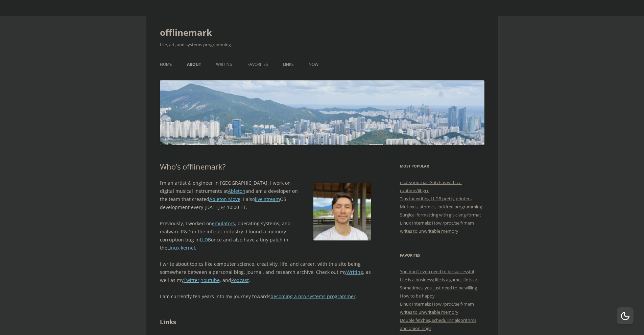 The width and height of the screenshot is (644, 335). Describe the element at coordinates (436, 199) in the screenshot. I see `a: Tips for writing LLDB pretty printers` at that location.